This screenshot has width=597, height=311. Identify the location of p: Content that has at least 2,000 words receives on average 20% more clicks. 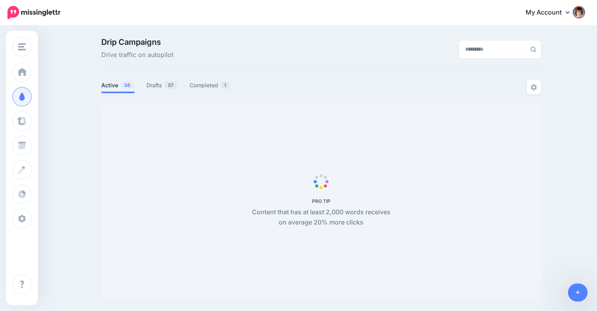
(321, 217).